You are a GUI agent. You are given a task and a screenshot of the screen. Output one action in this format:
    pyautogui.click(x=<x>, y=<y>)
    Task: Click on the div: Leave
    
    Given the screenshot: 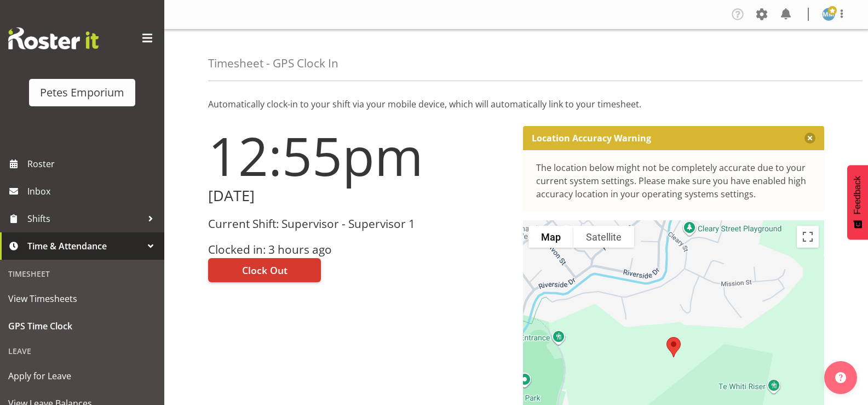 What is the action you would take?
    pyautogui.click(x=82, y=351)
    